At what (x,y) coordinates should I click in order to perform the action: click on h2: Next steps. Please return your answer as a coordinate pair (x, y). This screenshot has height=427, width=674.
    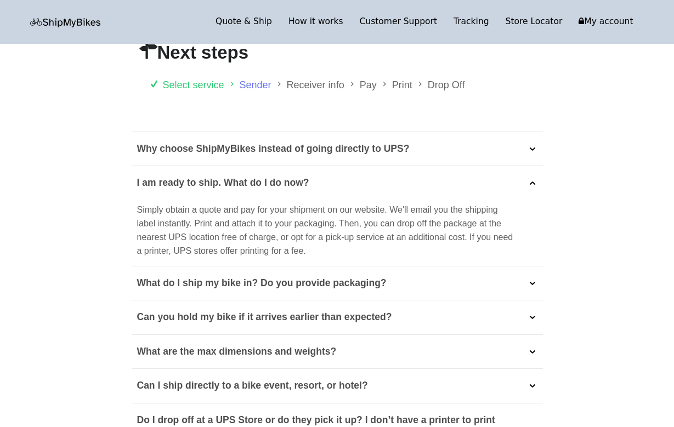
    Looking at the image, I should click on (337, 56).